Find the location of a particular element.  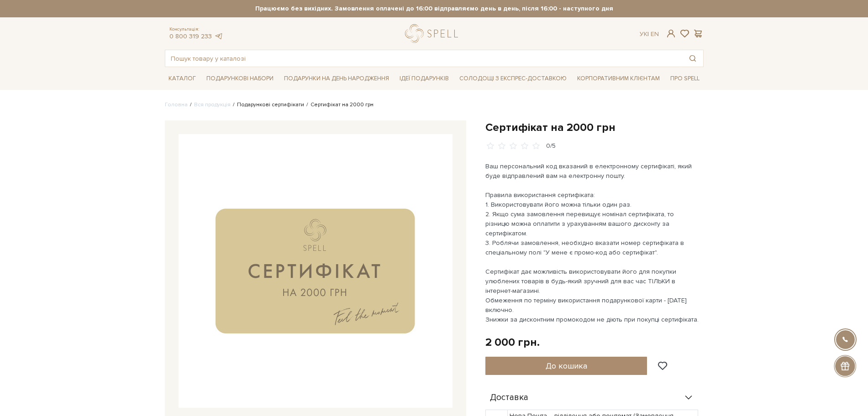

strong: Працюємо без вихідних. Замовлення оплачені до 16:00 відправляємо день в день, після 16:00 - насту... is located at coordinates (434, 8).